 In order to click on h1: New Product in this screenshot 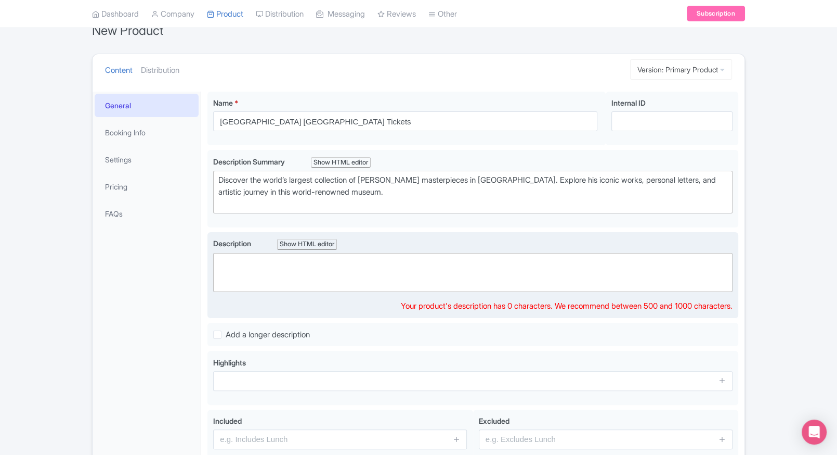, I will do `click(128, 31)`.